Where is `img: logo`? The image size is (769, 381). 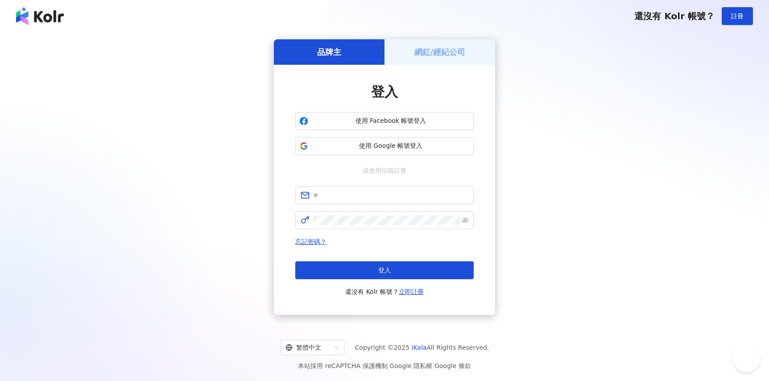 img: logo is located at coordinates (40, 16).